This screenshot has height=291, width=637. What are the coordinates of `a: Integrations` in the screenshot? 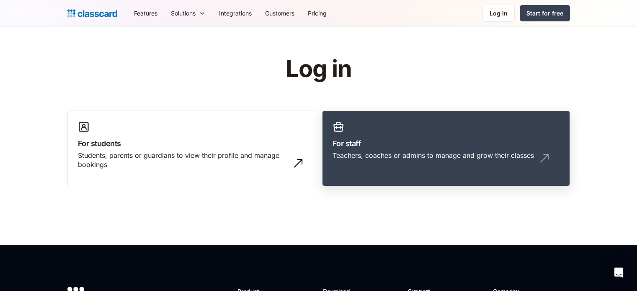 It's located at (236, 13).